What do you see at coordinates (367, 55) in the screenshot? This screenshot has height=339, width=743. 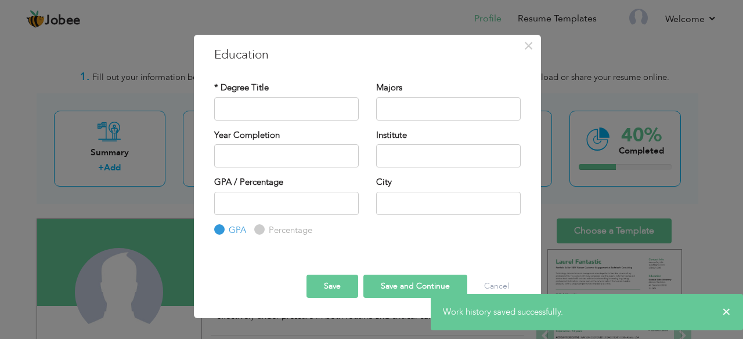 I see `h3: Education` at bounding box center [367, 55].